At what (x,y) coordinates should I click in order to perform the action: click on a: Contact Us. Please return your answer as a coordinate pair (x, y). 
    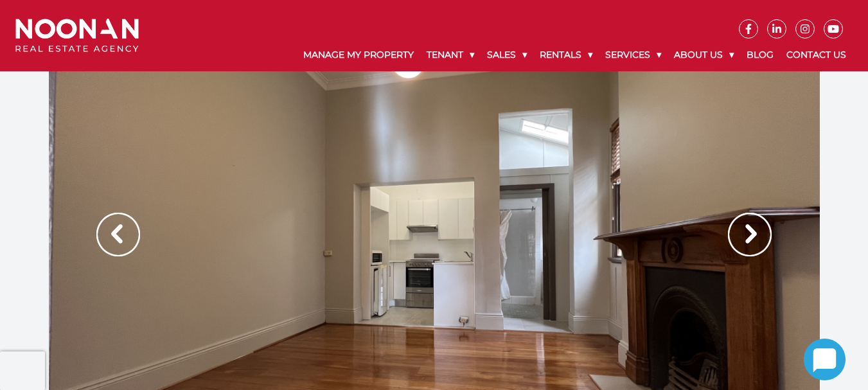
    Looking at the image, I should click on (816, 54).